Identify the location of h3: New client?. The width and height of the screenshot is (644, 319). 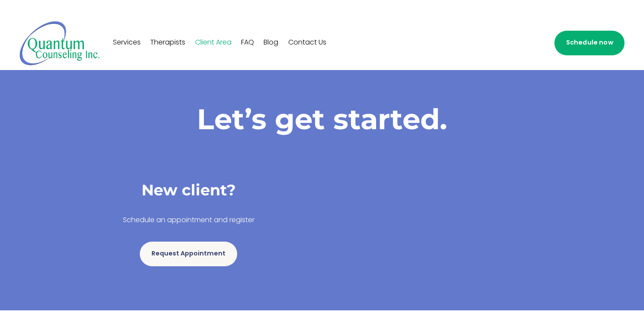
(188, 190).